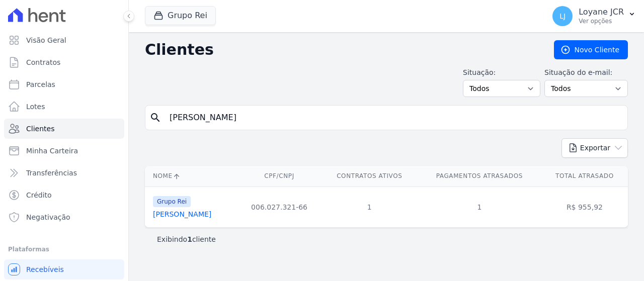  I want to click on span: Minha Carteira, so click(51, 151).